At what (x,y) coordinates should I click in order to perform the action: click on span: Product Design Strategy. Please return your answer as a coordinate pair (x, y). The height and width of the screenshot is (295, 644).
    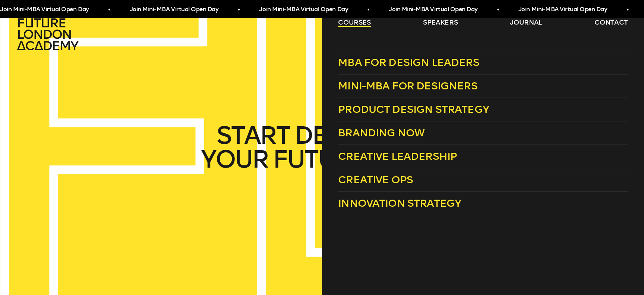
    Looking at the image, I should click on (413, 109).